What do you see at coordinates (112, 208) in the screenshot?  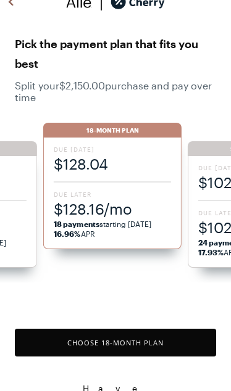 I see `span: $128.16/mo` at bounding box center [112, 208].